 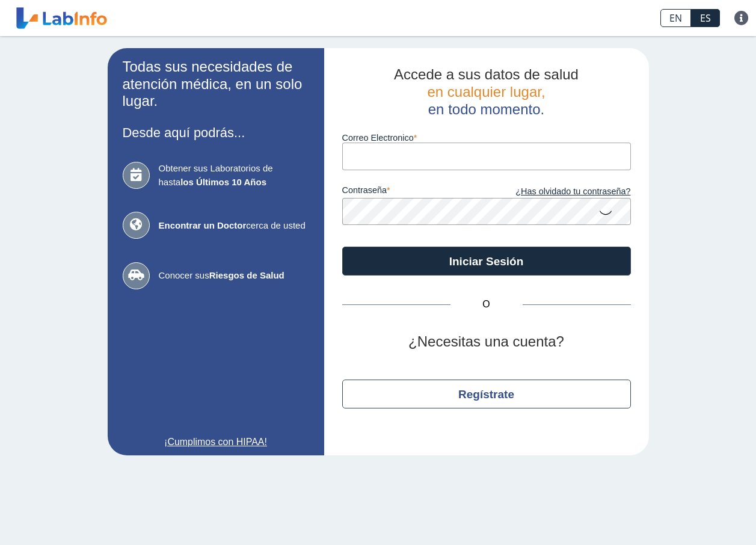 What do you see at coordinates (706, 18) in the screenshot?
I see `a: ES` at bounding box center [706, 18].